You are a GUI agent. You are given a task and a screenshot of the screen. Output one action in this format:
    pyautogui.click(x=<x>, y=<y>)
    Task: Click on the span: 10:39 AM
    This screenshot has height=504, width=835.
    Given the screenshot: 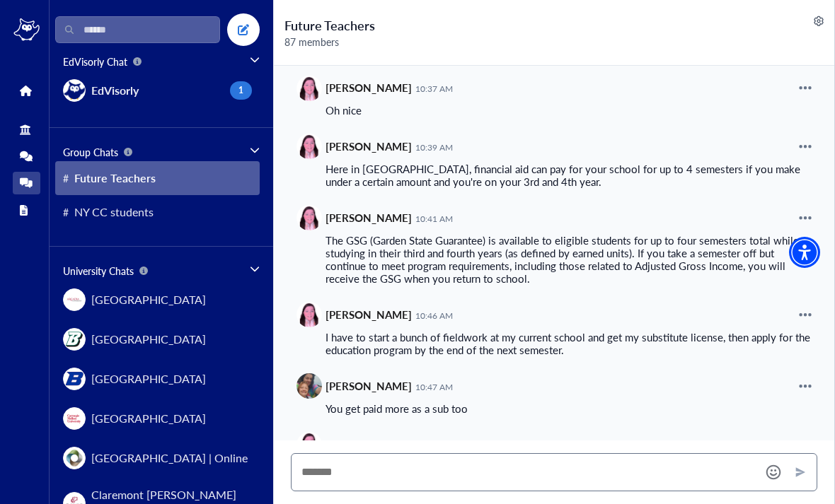 What is the action you would take?
    pyautogui.click(x=433, y=148)
    